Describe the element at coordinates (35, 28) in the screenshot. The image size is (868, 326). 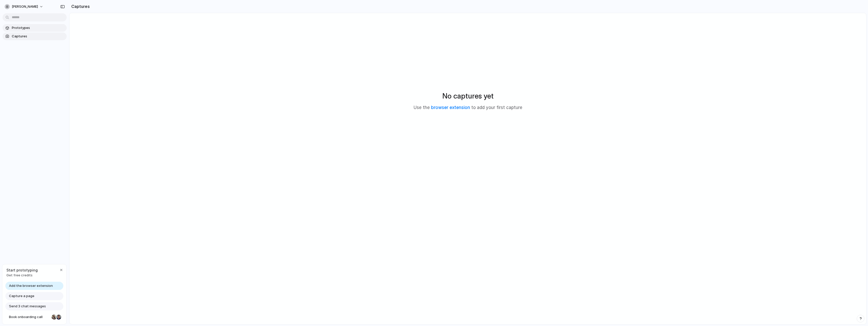
I see `a: Prototypes` at that location.